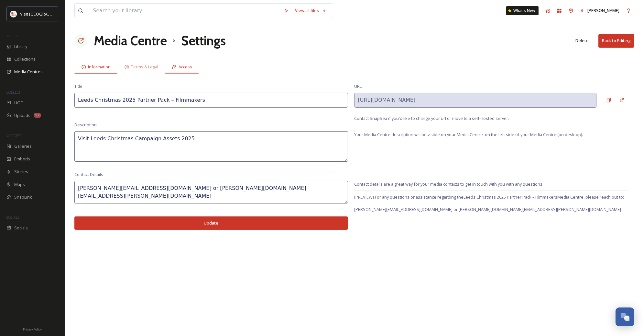  I want to click on span: Maps, so click(19, 184).